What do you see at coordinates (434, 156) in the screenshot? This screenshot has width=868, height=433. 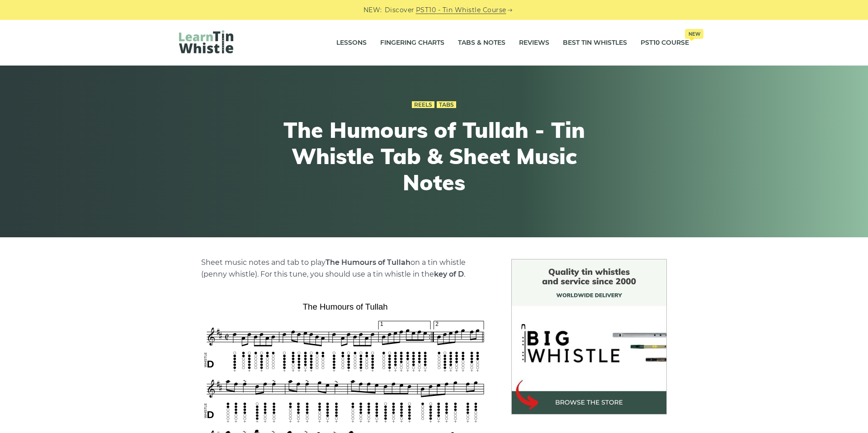 I see `h1: The Humours of Tullah - Tin Whistle Tab & Sheet Music Notes` at bounding box center [434, 156].